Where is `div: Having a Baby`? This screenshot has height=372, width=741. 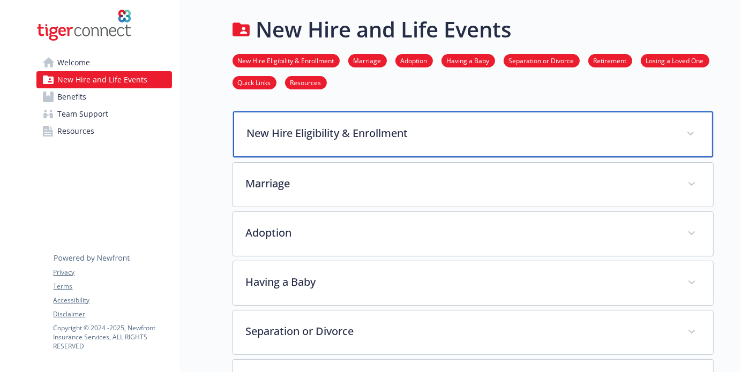 div: Having a Baby is located at coordinates (473, 283).